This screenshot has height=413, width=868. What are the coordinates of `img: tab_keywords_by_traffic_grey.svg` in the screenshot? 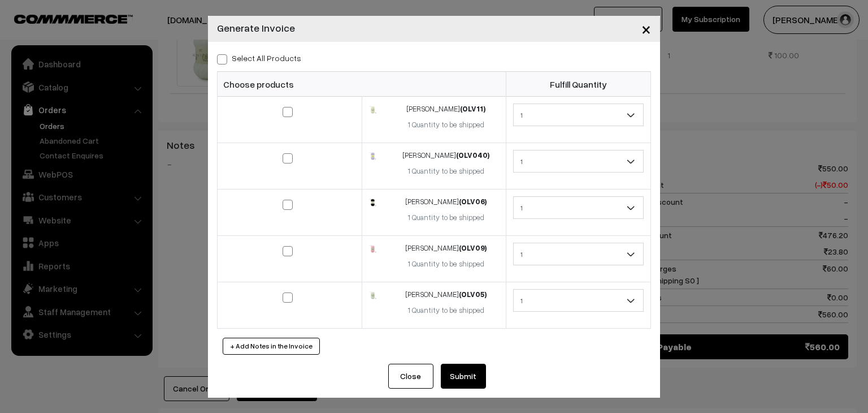 It's located at (117, 70).